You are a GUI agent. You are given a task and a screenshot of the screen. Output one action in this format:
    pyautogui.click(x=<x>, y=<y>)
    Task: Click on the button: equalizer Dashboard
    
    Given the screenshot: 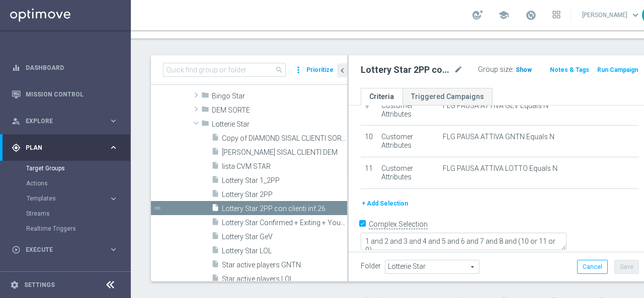 What is the action you would take?
    pyautogui.click(x=65, y=68)
    